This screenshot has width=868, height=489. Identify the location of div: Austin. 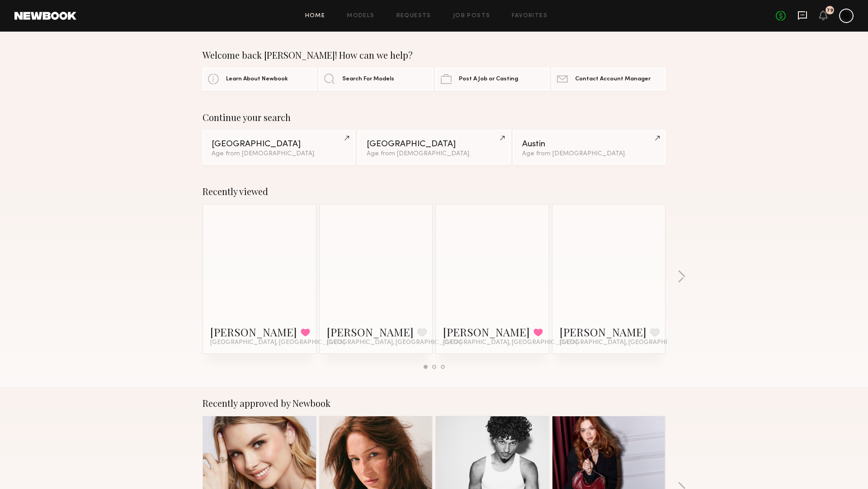
(589, 144).